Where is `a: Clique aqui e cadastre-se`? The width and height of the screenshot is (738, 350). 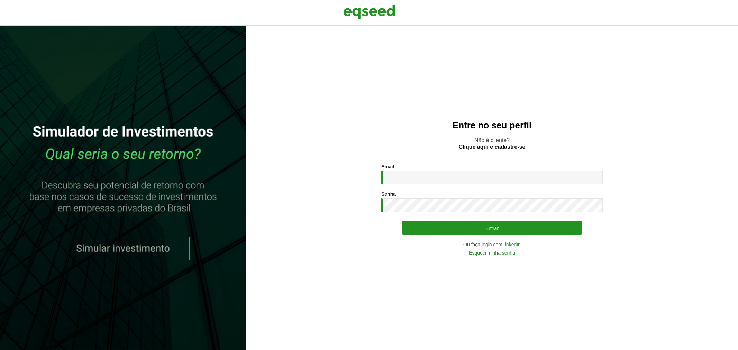 a: Clique aqui e cadastre-se is located at coordinates (492, 147).